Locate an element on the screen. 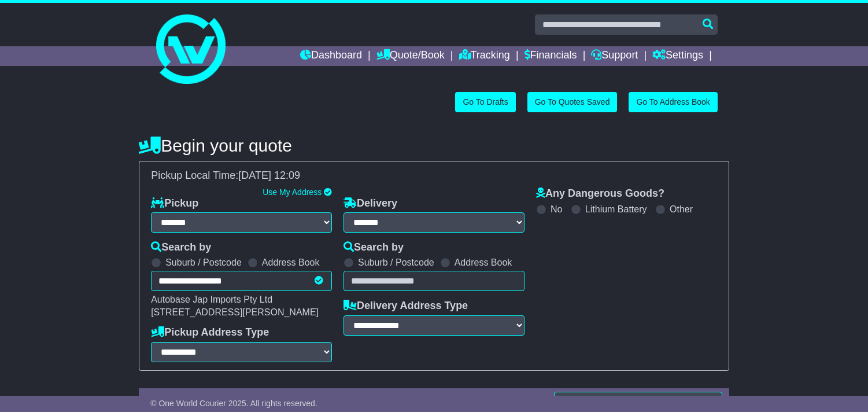  a: Dashboard is located at coordinates (331, 56).